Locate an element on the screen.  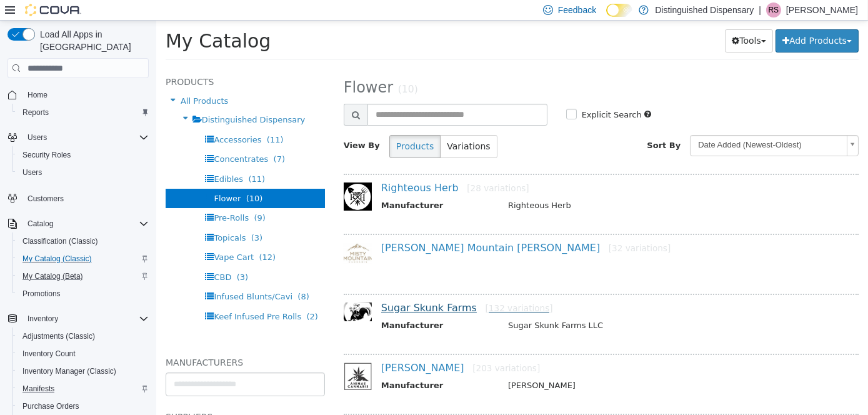
td: Righteous Herb is located at coordinates (519, 186).